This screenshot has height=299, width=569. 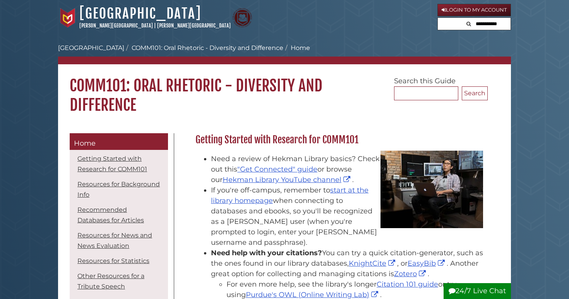 I want to click on a: Zotero, so click(x=411, y=274).